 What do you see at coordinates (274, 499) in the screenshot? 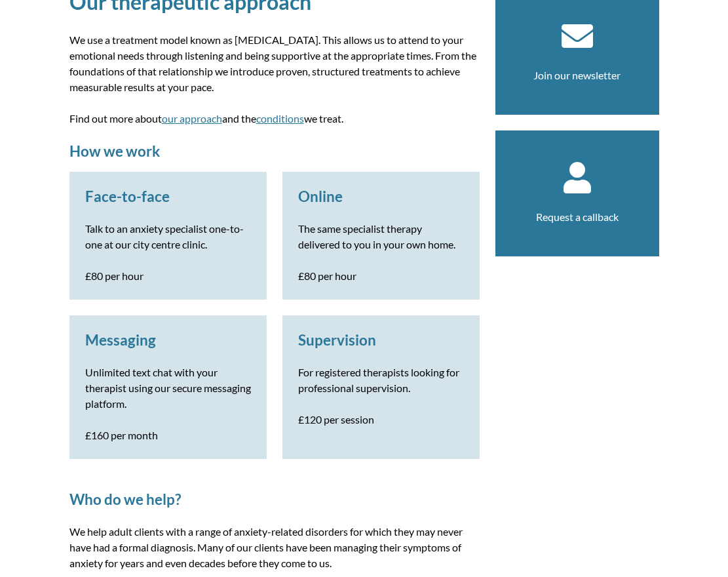
I see `h2: Who do we help?` at bounding box center [274, 499].